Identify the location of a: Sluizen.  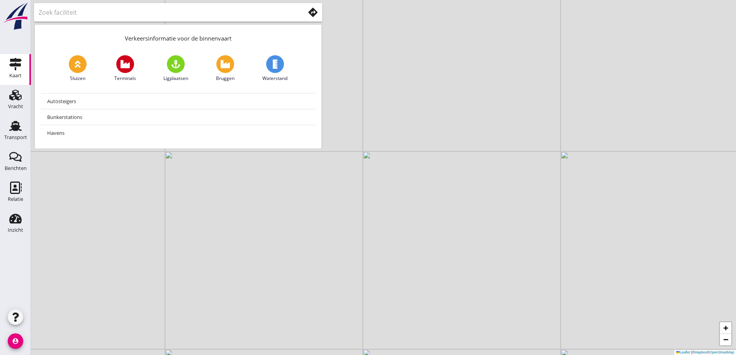
(78, 68).